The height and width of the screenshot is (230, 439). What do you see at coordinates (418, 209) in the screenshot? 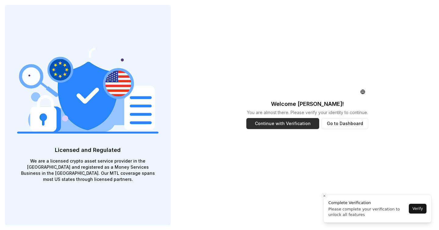
I see `a: Verify` at bounding box center [418, 209].